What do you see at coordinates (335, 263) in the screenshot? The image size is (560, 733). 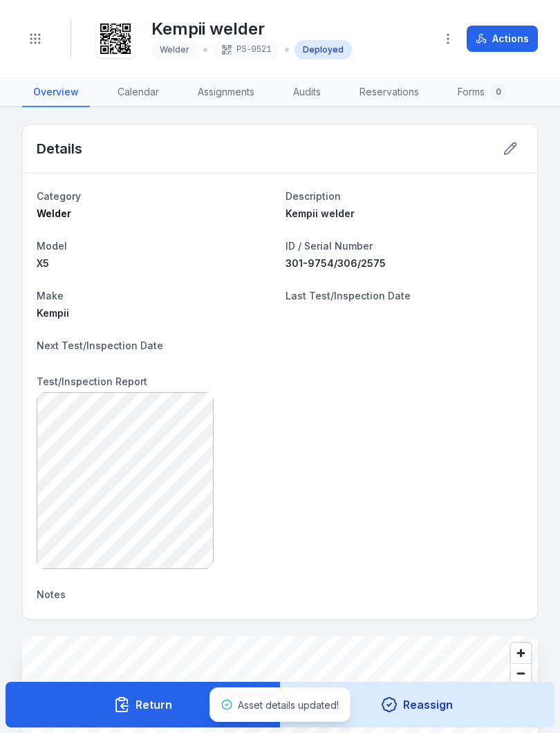 I see `span: 301-9754/306/2575` at bounding box center [335, 263].